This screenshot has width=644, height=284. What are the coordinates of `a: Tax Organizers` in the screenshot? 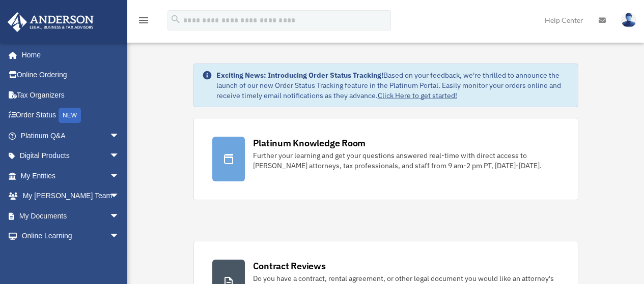 It's located at (71, 95).